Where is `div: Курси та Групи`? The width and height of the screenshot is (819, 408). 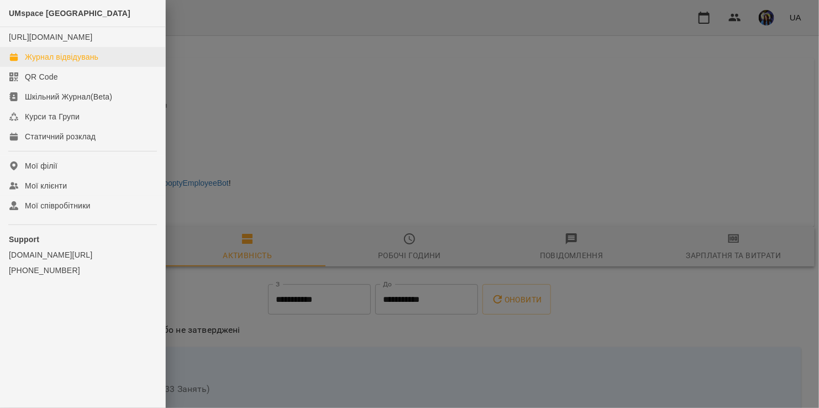 div: Курси та Групи is located at coordinates (52, 117).